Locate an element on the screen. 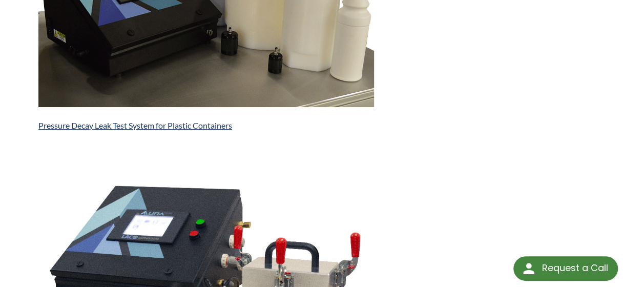 This screenshot has width=644, height=287. a: Pressure Decay Leak Test System for Plastic Containers is located at coordinates (135, 125).